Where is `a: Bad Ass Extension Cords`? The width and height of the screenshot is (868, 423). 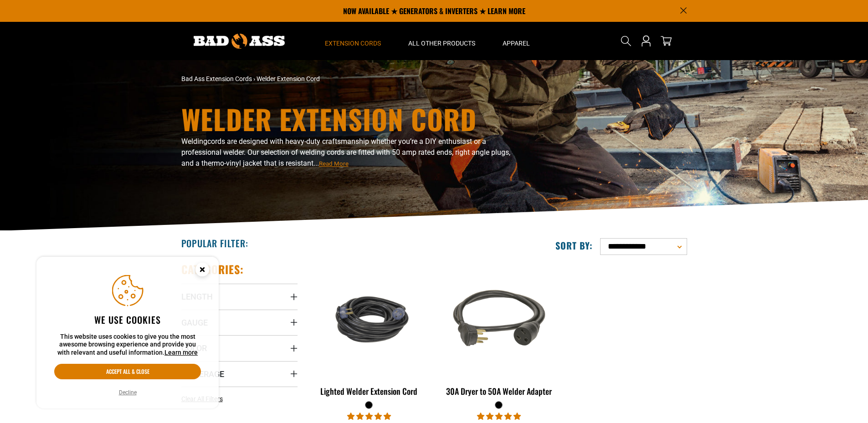 a: Bad Ass Extension Cords is located at coordinates (216, 79).